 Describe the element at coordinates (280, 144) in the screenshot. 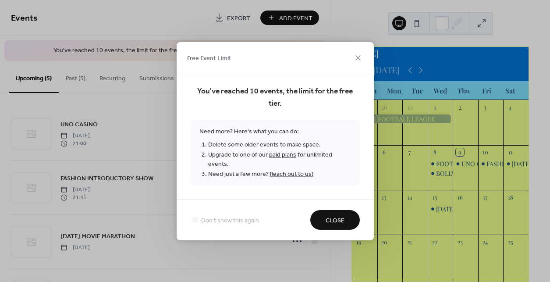

I see `li: Delete some older events to make space.` at that location.